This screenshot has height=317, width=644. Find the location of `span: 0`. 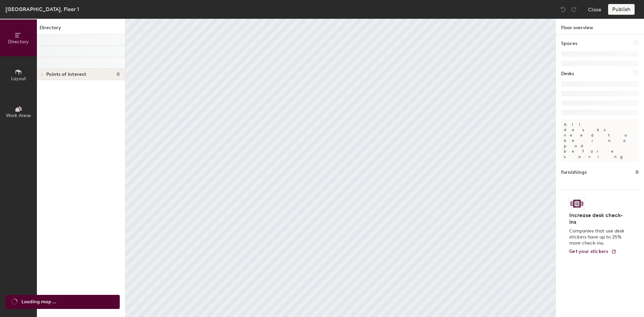

span: 0 is located at coordinates (118, 74).